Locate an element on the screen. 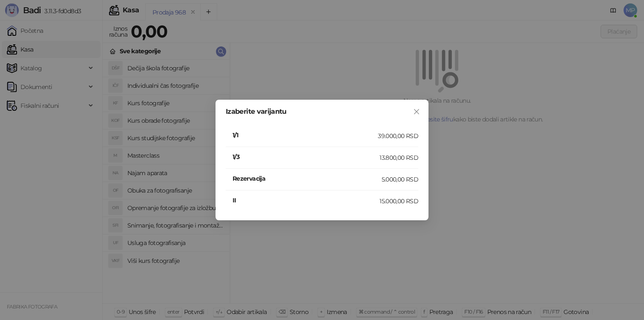 This screenshot has width=644, height=320. div: 13.800,00 RSD is located at coordinates (398, 158).